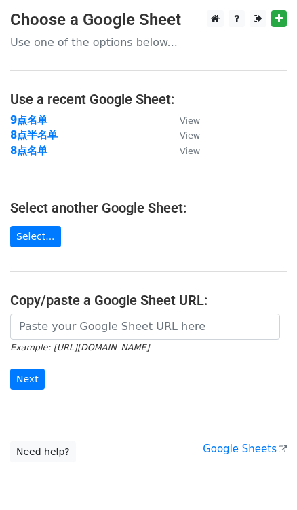 The height and width of the screenshot is (510, 297). What do you see at coordinates (28, 151) in the screenshot?
I see `a: 8点名单` at bounding box center [28, 151].